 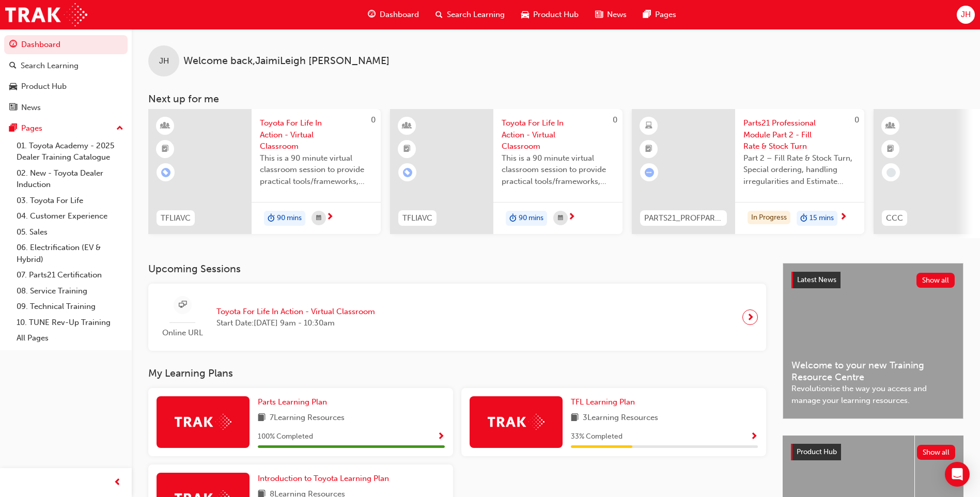 What do you see at coordinates (649, 173) in the screenshot?
I see `span: learningRecordVerb_ATTEMPT-icon` at bounding box center [649, 173].